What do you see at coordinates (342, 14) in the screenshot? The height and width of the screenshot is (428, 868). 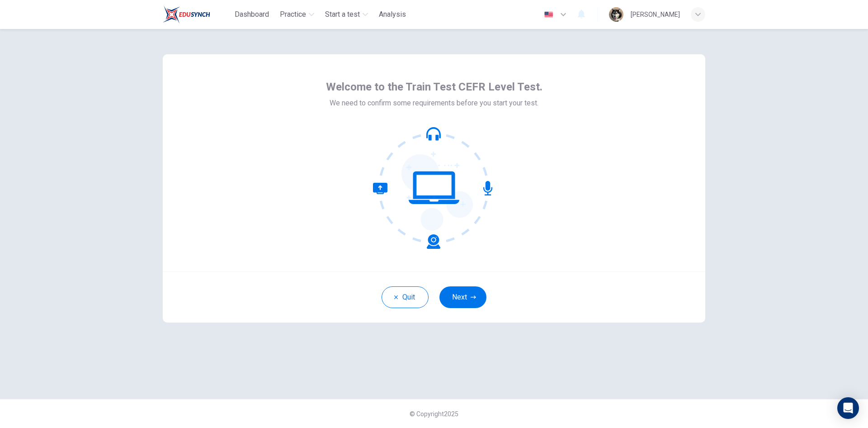 I see `span: Start a test` at bounding box center [342, 14].